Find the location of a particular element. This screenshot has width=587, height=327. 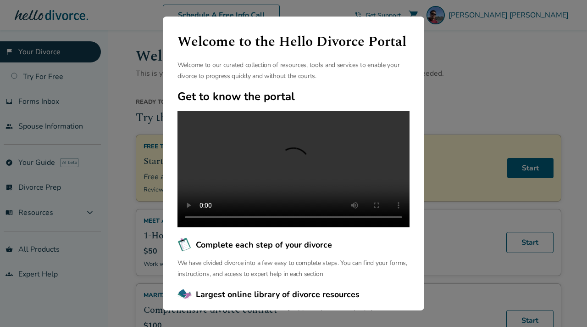

span: Largest online library of divorce resources is located at coordinates (277, 294).